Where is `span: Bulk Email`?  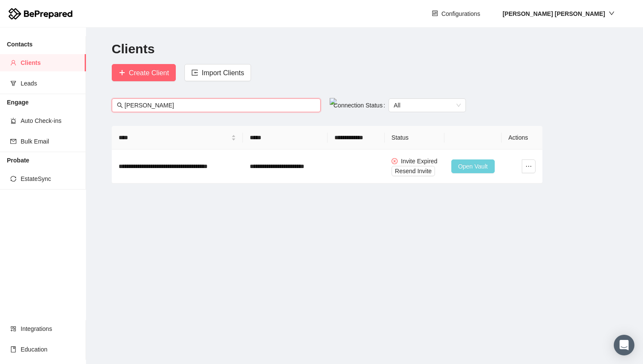 span: Bulk Email is located at coordinates (50, 141).